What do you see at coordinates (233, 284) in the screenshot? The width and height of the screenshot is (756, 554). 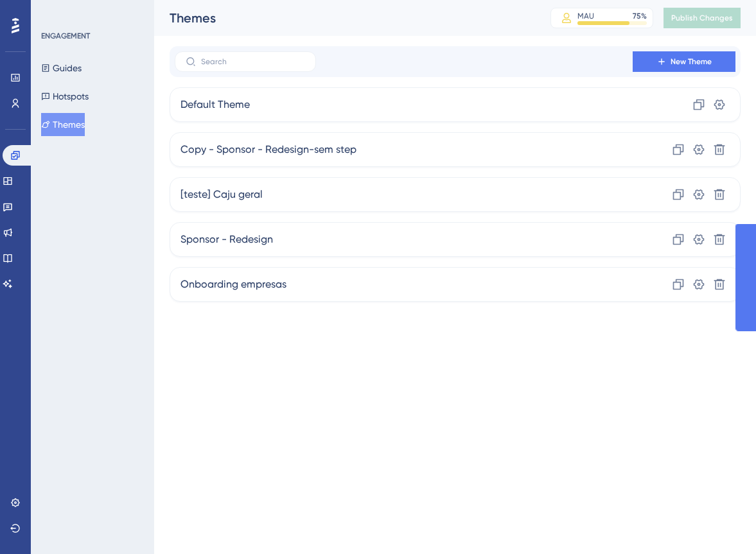 I see `span: Onboarding empresas` at bounding box center [233, 284].